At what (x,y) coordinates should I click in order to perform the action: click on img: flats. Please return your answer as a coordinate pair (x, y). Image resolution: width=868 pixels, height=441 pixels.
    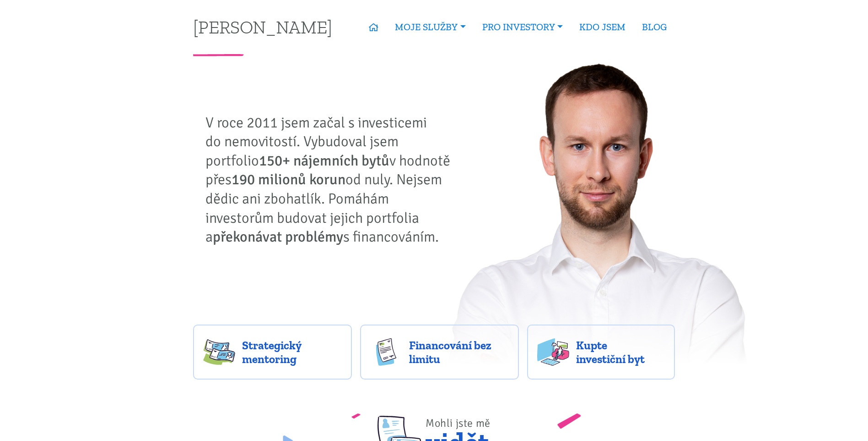
    Looking at the image, I should click on (554, 352).